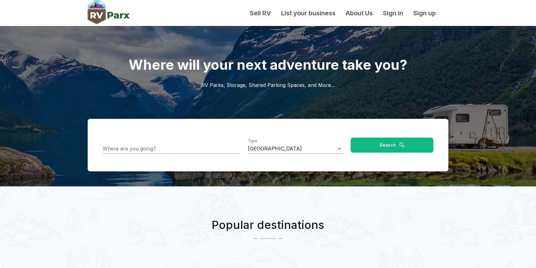 This screenshot has height=268, width=536. I want to click on a: About Us, so click(359, 13).